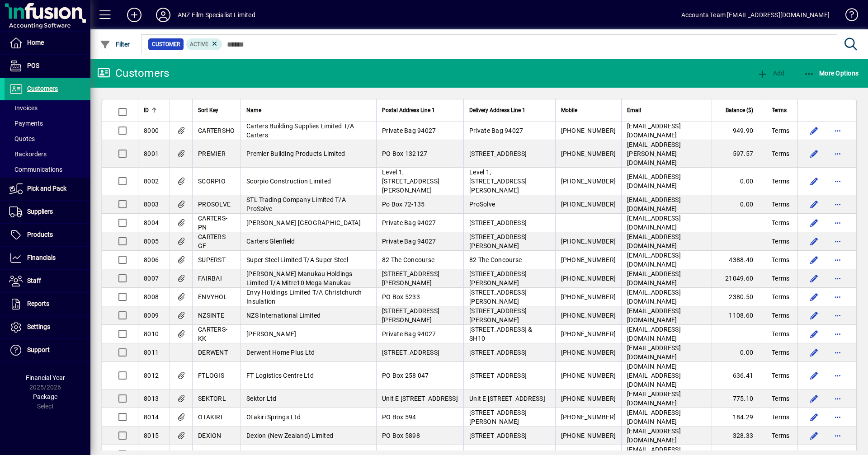 The height and width of the screenshot is (455, 868). What do you see at coordinates (210, 436) in the screenshot?
I see `span: DEXION` at bounding box center [210, 436].